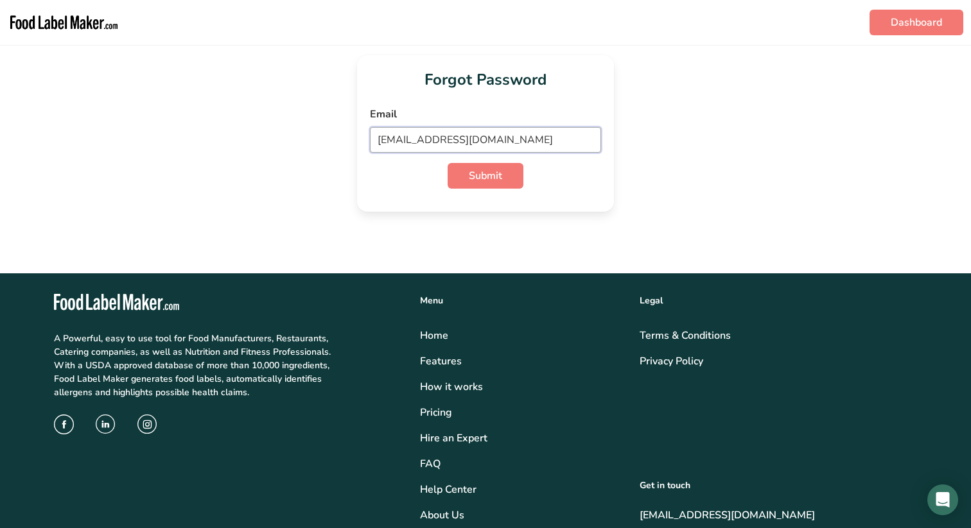 The width and height of the screenshot is (971, 528). I want to click on div: Open Intercom Messenger, so click(942, 500).